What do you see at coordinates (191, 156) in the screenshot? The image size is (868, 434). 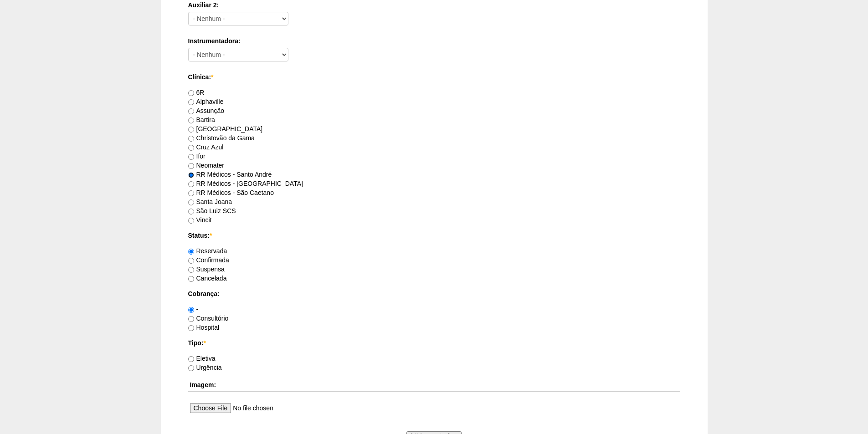 I see `input: Ifor` at bounding box center [191, 156].